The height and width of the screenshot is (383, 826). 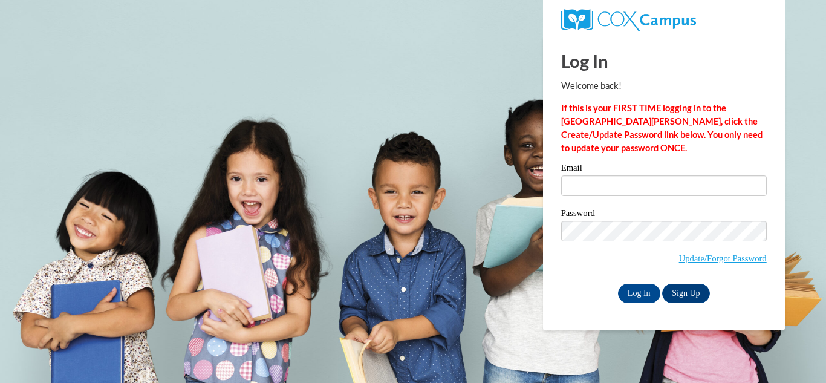 I want to click on input: Log In, so click(x=639, y=293).